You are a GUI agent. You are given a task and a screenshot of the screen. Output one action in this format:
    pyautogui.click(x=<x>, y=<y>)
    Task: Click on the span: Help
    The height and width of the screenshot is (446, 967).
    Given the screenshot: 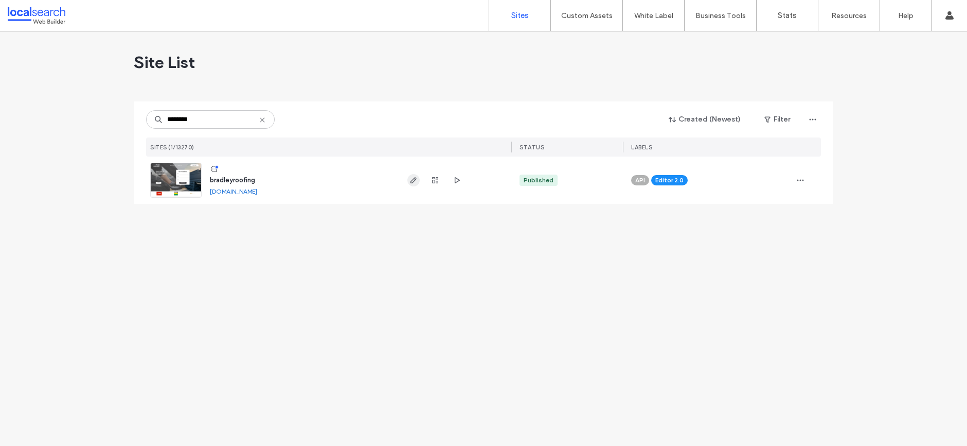 What is the action you would take?
    pyautogui.click(x=34, y=12)
    